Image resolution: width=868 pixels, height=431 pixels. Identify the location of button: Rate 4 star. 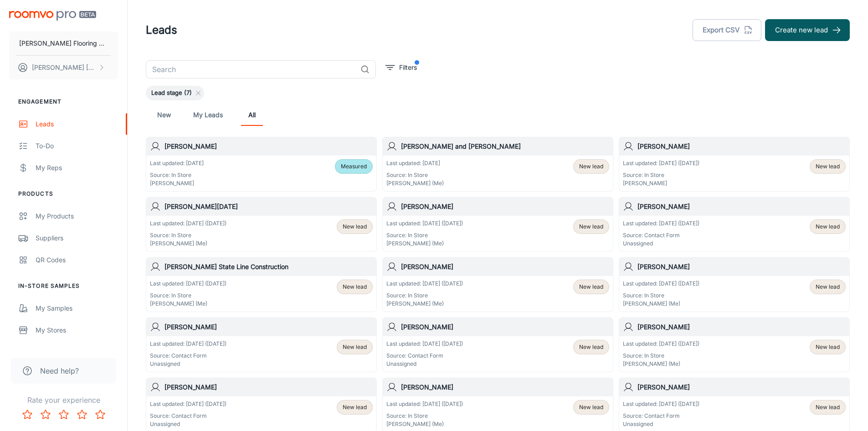
(82, 414).